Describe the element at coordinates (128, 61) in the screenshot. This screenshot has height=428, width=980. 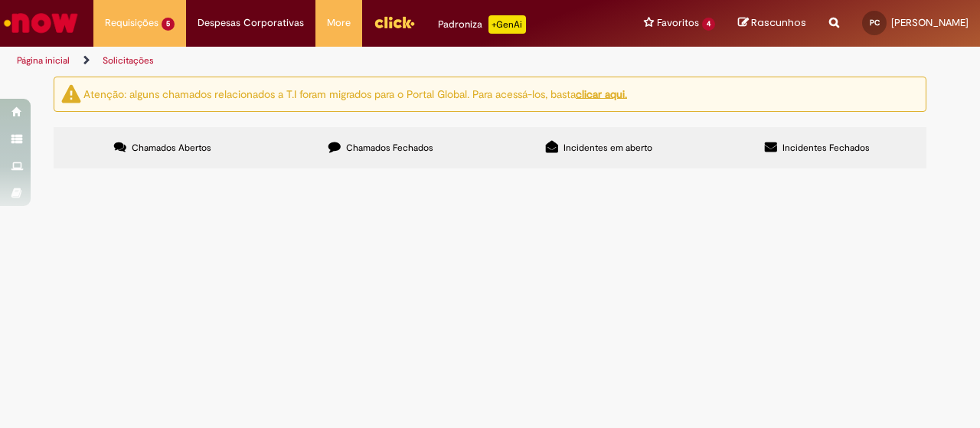
I see `a: Solicitações` at that location.